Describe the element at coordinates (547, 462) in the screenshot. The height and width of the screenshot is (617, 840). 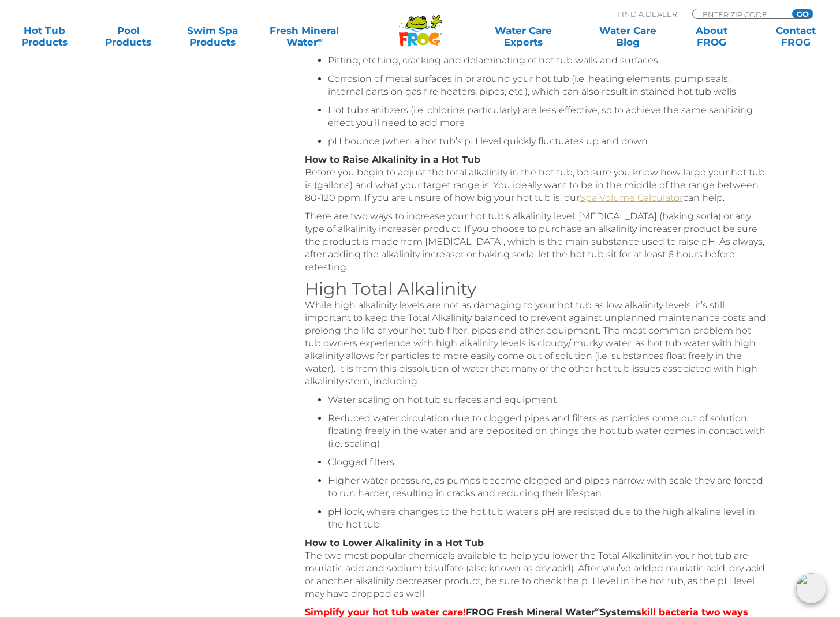
I see `li: Clogged filters` at that location.